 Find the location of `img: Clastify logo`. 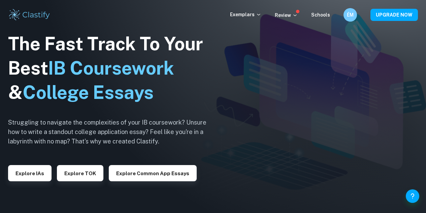

img: Clastify logo is located at coordinates (29, 15).